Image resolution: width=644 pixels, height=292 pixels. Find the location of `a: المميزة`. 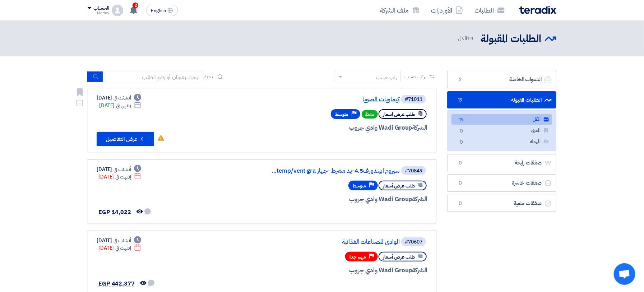

a: المميزة is located at coordinates (502, 130).